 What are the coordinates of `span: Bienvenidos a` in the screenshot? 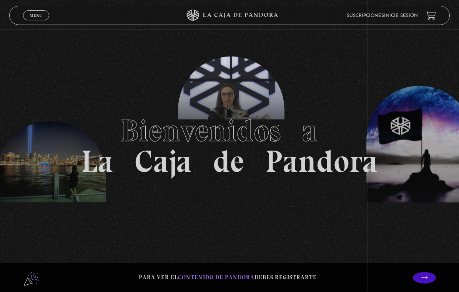 It's located at (230, 131).